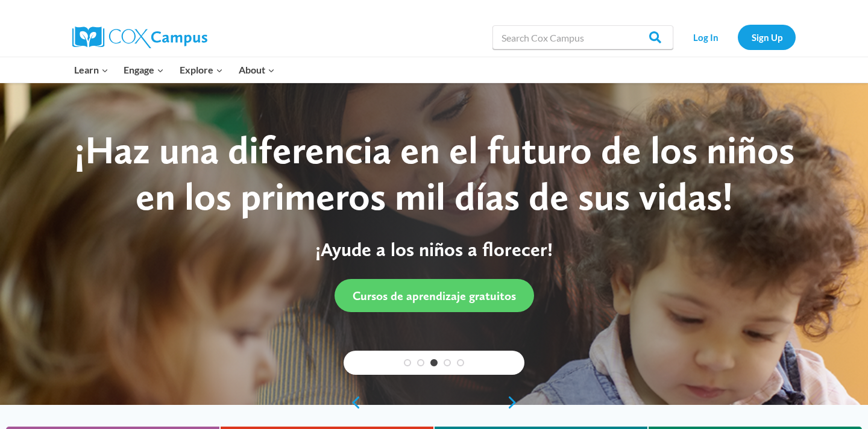 The width and height of the screenshot is (868, 429). What do you see at coordinates (421, 363) in the screenshot?
I see `a: 2` at bounding box center [421, 363].